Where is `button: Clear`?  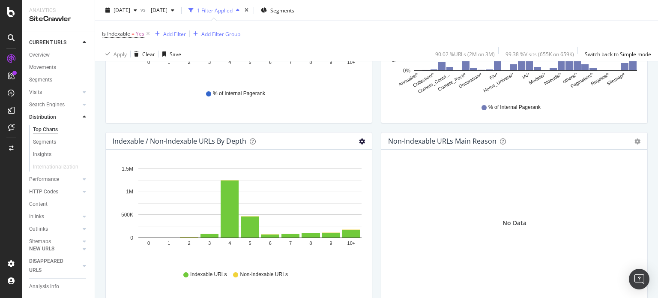 button: Clear is located at coordinates (143, 54).